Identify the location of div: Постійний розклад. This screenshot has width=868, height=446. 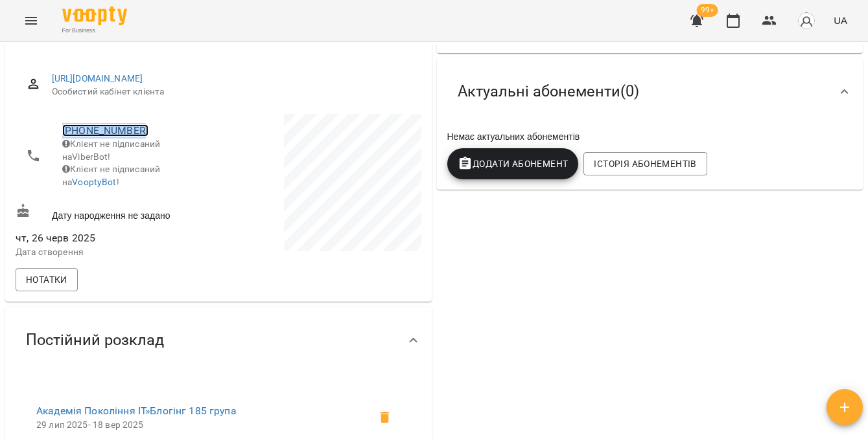
(218, 340).